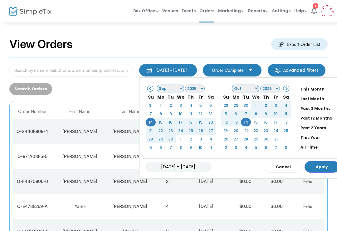  What do you see at coordinates (151, 114) in the screenshot?
I see `td: 7` at bounding box center [151, 114].